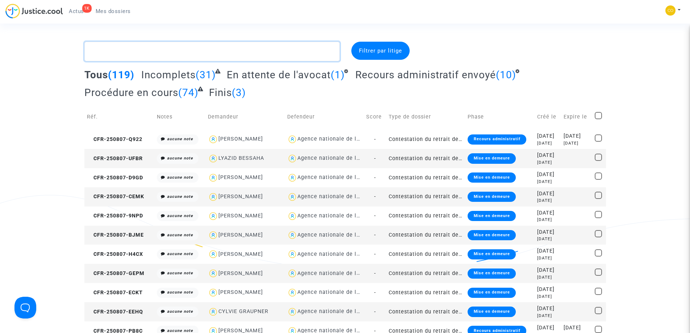 Image resolution: width=690 pixels, height=333 pixels. Describe the element at coordinates (337, 75) in the screenshot. I see `span: (1)` at that location.